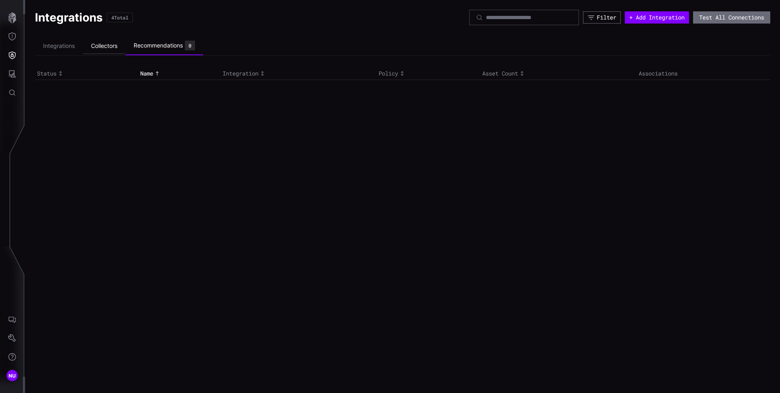 This screenshot has height=393, width=780. Describe the element at coordinates (120, 17) in the screenshot. I see `div: 4 Total` at that location.